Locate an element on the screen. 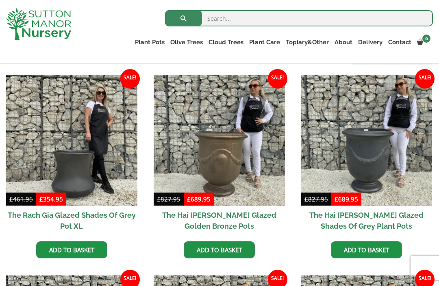 This screenshot has height=286, width=439. a: Sale! The Rach Gia Glazed Shades Of Grey Pot XL is located at coordinates (72, 155).